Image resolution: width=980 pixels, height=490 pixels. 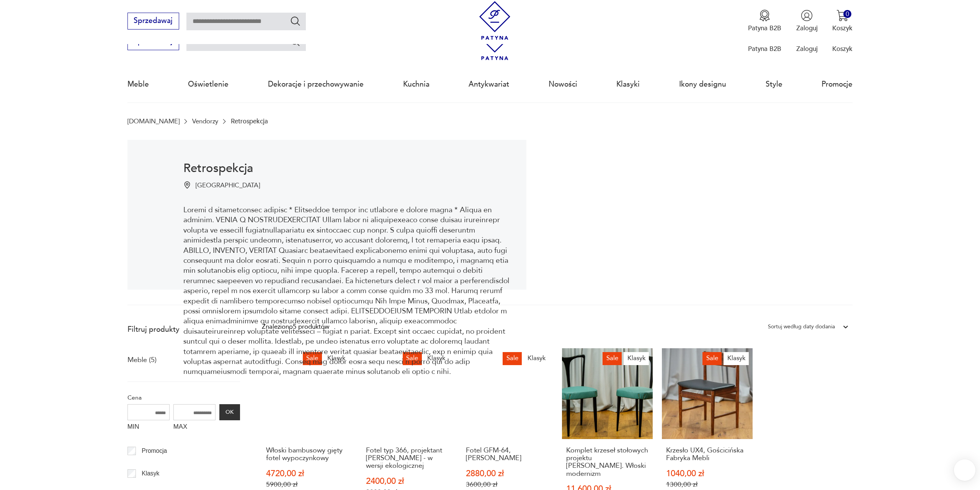 What do you see at coordinates (703, 84) in the screenshot?
I see `a: Ikony designu` at bounding box center [703, 84].